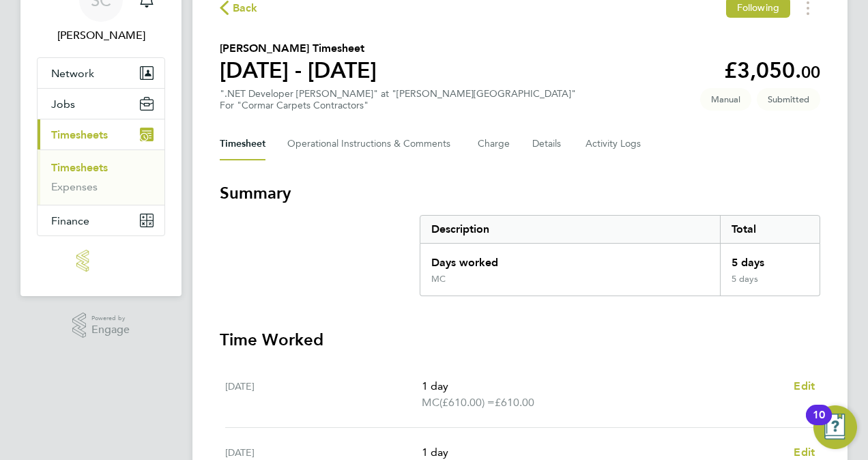  I want to click on div: 10, so click(819, 424).